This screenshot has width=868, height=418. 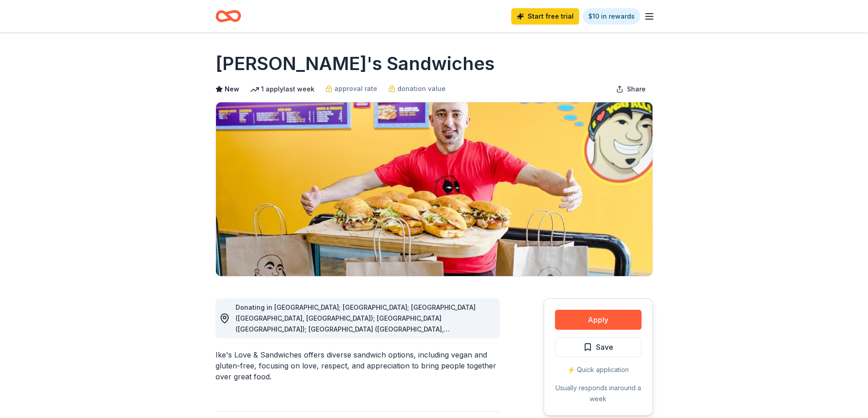 What do you see at coordinates (282, 89) in the screenshot?
I see `div: 1 apply last week` at bounding box center [282, 89].